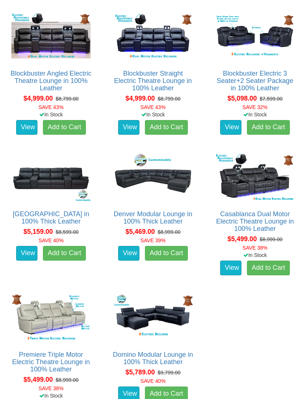  What do you see at coordinates (51, 318) in the screenshot?
I see `img: Premiere Triple Motor Electric Theatre Lounge in 100% Leather` at bounding box center [51, 318].